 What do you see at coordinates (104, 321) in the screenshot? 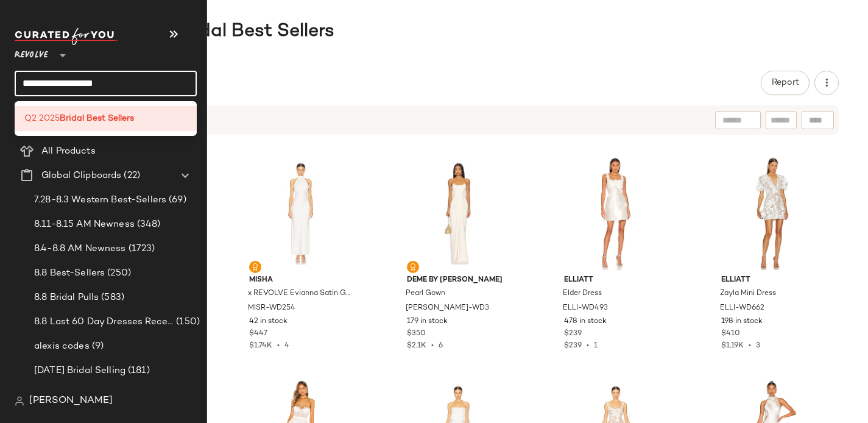
I see `span: 8.8 Last 60 Day Dresses Receipts Best-Sellers` at bounding box center [104, 321].